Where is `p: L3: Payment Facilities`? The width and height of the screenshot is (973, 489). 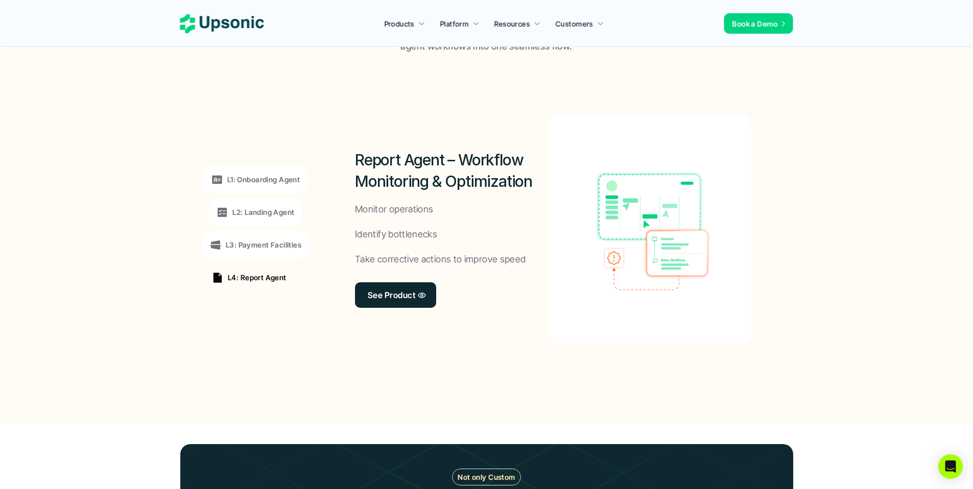
p: L3: Payment Facilities is located at coordinates (264, 245).